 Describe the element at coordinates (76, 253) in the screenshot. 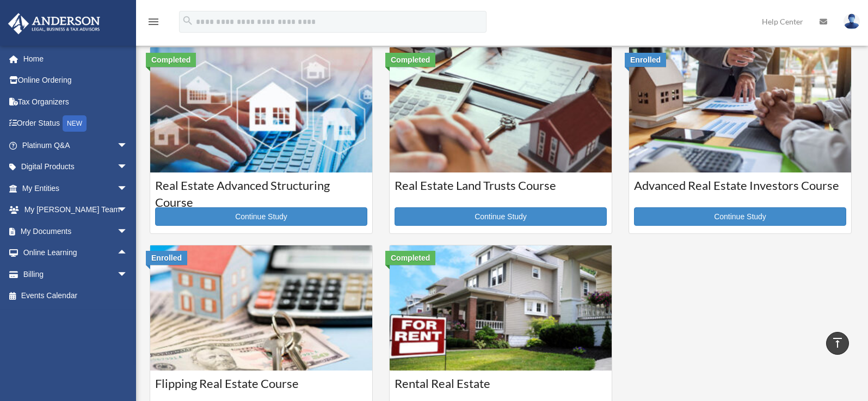

I see `a: Online Learningarrow_drop_up` at that location.